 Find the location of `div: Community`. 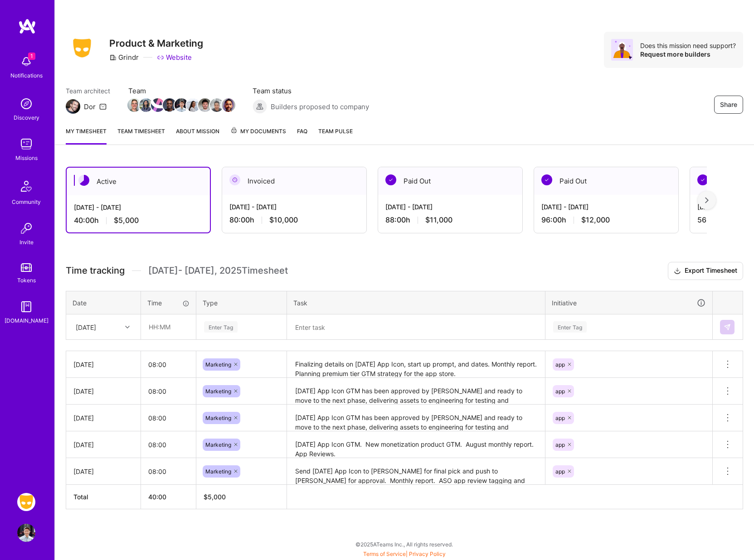

div: Community is located at coordinates (26, 202).